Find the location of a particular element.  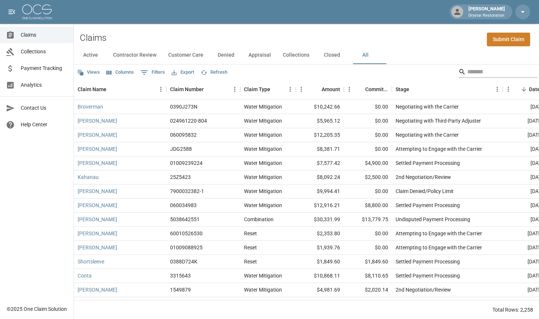

div: $30,331.99 is located at coordinates (320, 219).